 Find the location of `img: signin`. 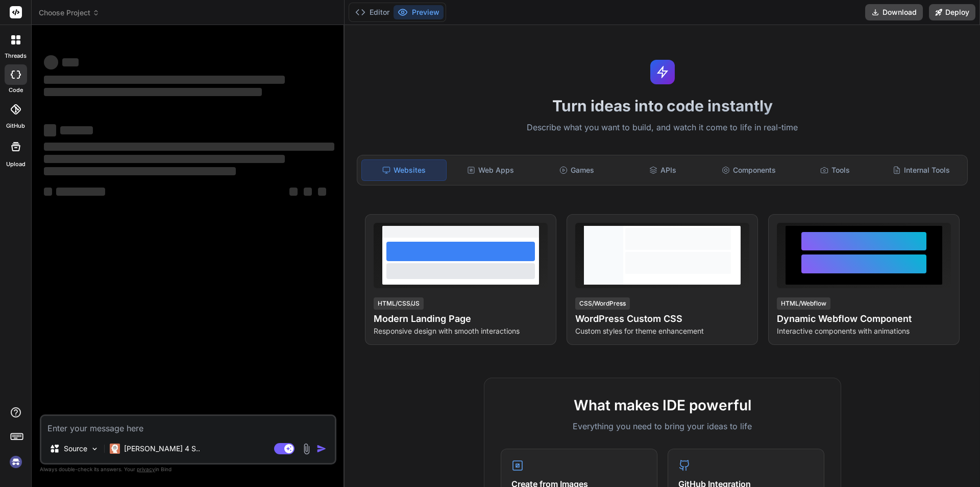

img: signin is located at coordinates (16, 462).